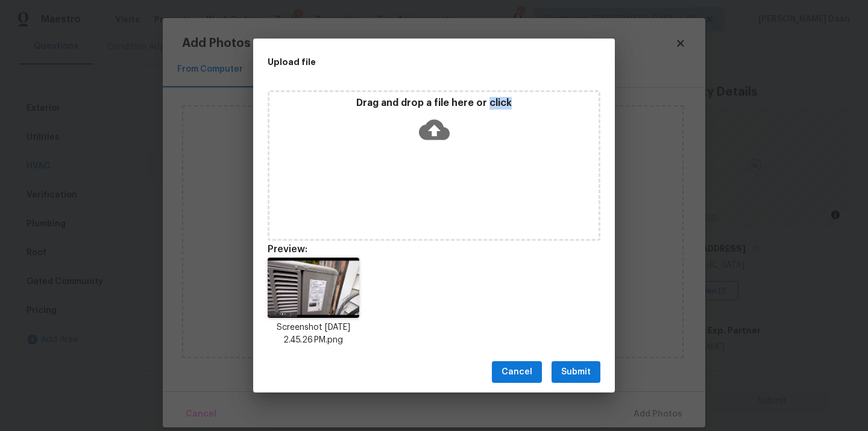 The width and height of the screenshot is (868, 431). Describe the element at coordinates (517, 372) in the screenshot. I see `button: Cancel` at that location.